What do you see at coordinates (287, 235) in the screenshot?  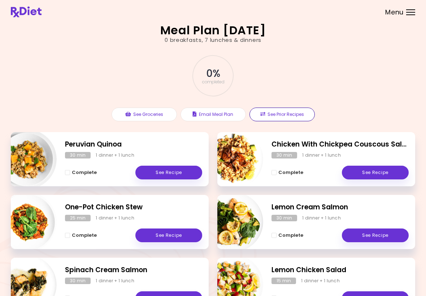 I see `button: Complete - Lemon Cream Salmon` at bounding box center [287, 235].